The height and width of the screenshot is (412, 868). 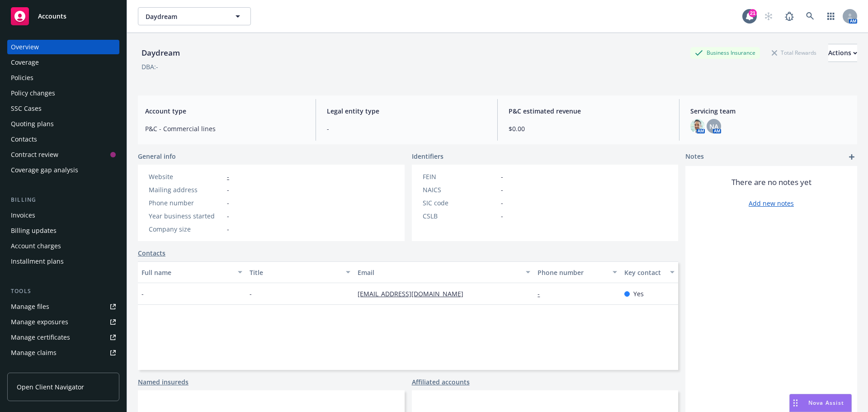 I want to click on div: Tools, so click(x=63, y=291).